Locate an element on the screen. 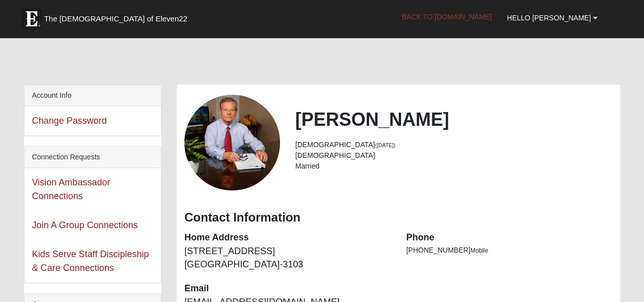  a: Join A Group Connections is located at coordinates (85, 225).